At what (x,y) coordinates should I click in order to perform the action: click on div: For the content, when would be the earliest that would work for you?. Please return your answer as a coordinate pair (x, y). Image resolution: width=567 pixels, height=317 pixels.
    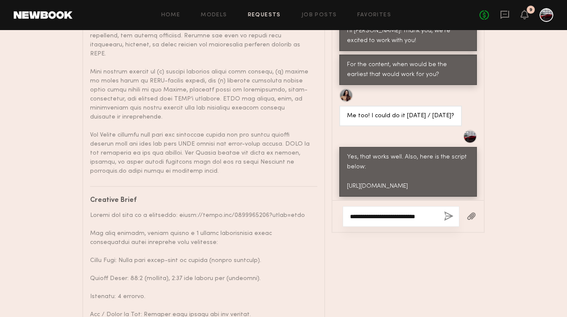
    Looking at the image, I should click on (408, 70).